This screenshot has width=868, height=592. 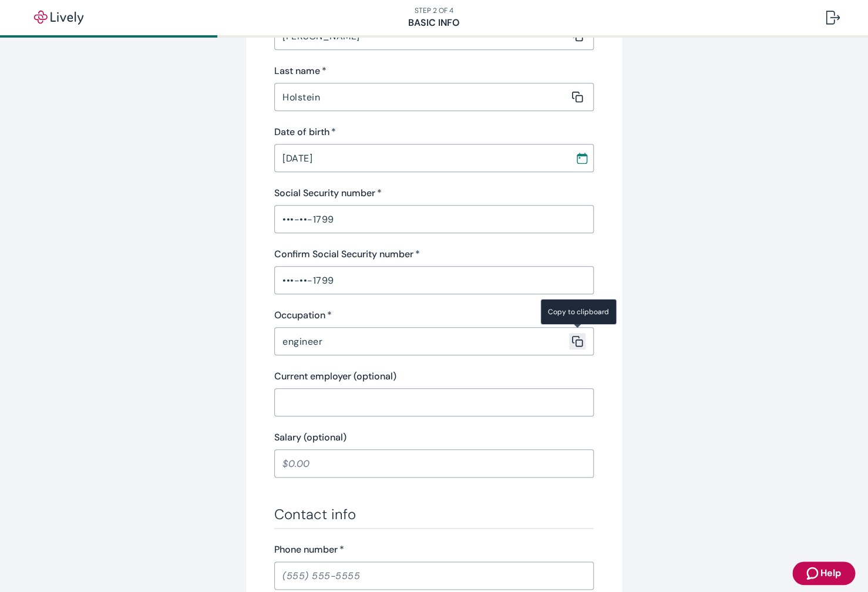 I want to click on span: Help, so click(x=830, y=573).